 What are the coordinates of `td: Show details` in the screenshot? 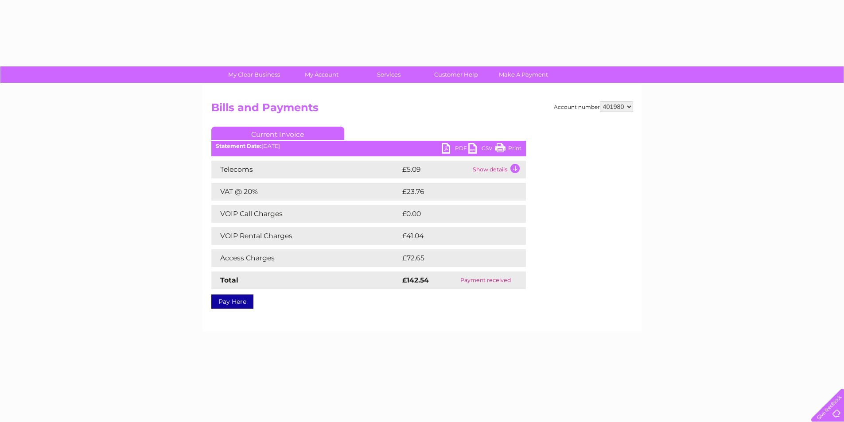 It's located at (498, 170).